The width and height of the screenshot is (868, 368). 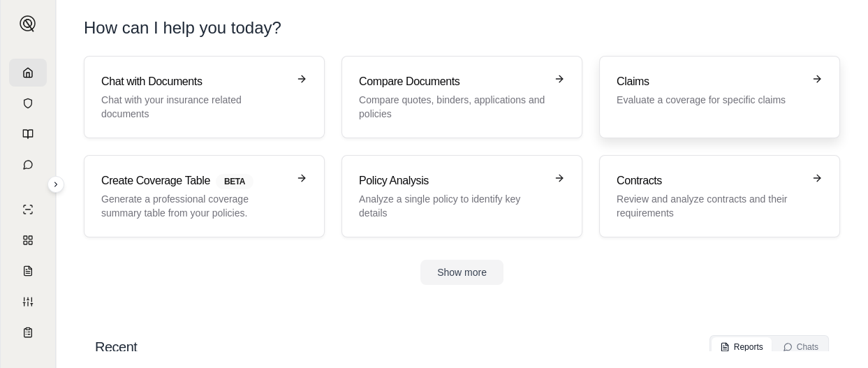 What do you see at coordinates (28, 271) in the screenshot?
I see `a: Claim Coverage` at bounding box center [28, 271].